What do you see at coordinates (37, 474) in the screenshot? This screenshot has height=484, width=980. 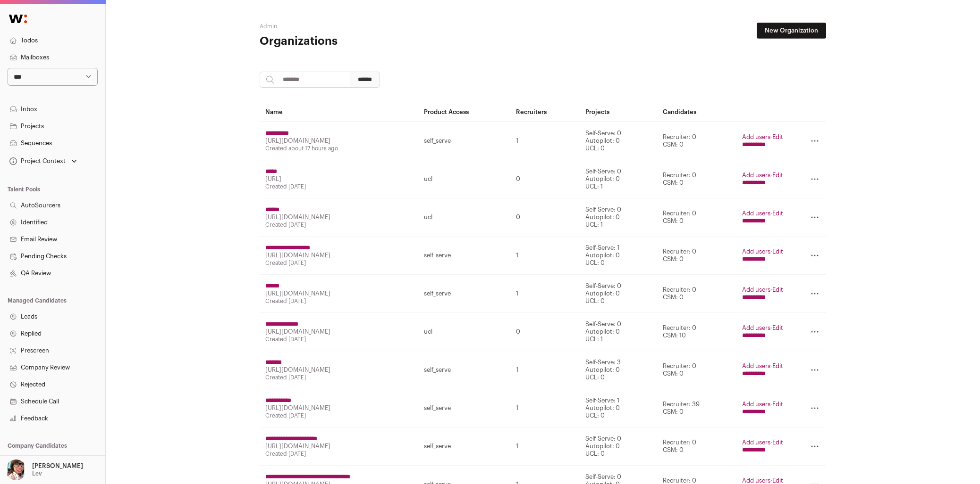 I see `p: Lev` at bounding box center [37, 474].